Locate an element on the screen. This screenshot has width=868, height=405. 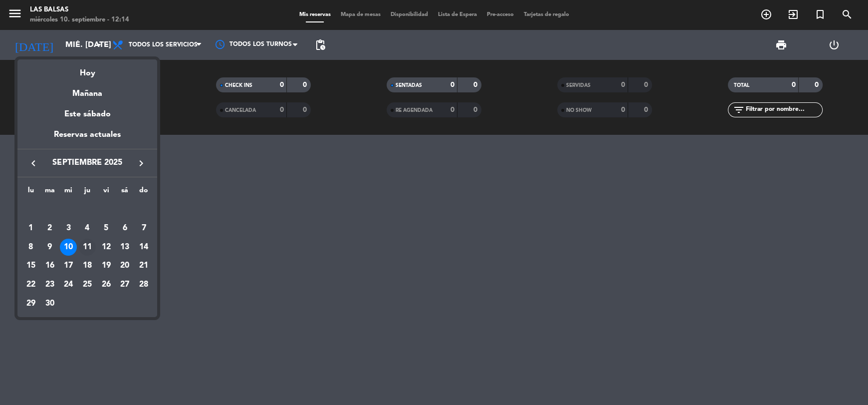
td: 13 de septiembre de 2025 is located at coordinates (125, 247).